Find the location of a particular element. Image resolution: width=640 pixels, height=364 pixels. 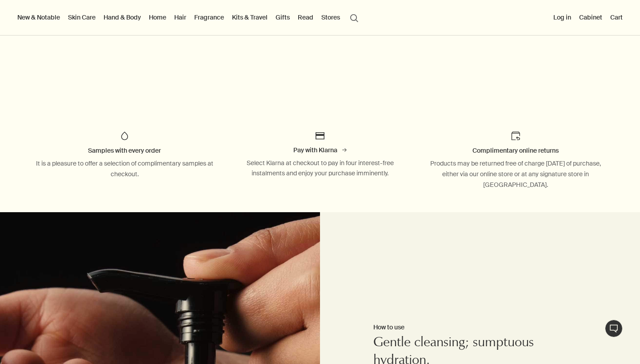

a: Home is located at coordinates (157, 18).